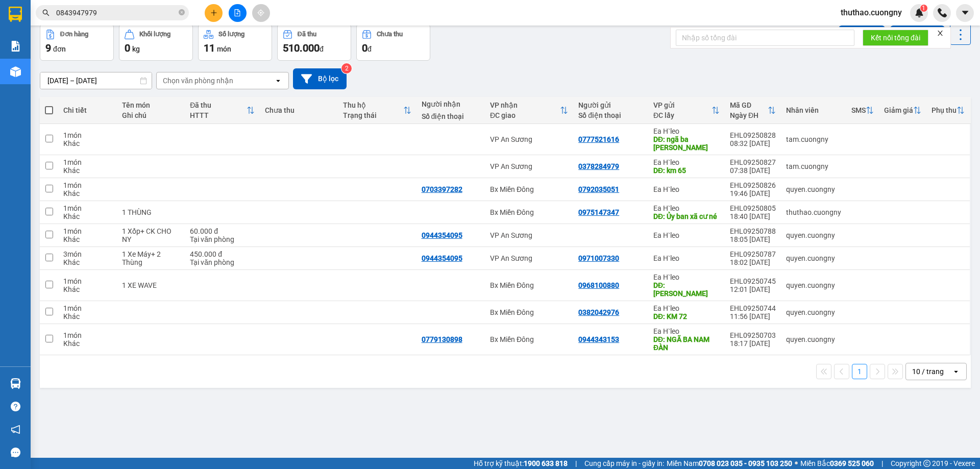 This screenshot has width=980, height=469. I want to click on strong: 0708 023 035 - 0935 103 250, so click(745, 463).